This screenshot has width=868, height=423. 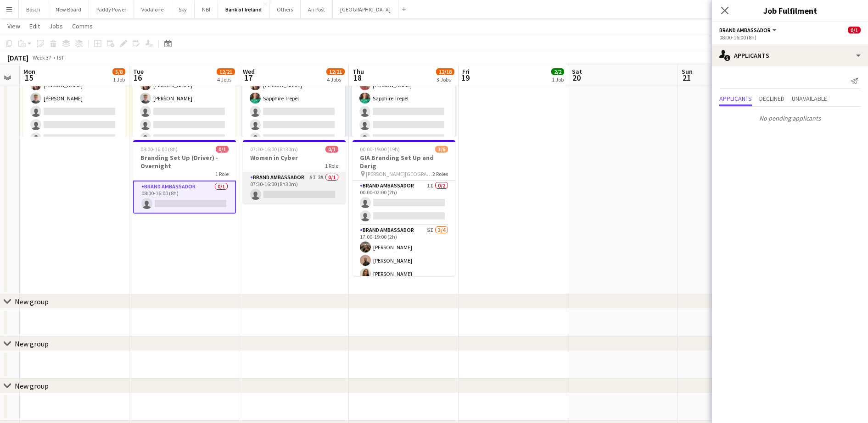 I want to click on a: Edit, so click(x=34, y=26).